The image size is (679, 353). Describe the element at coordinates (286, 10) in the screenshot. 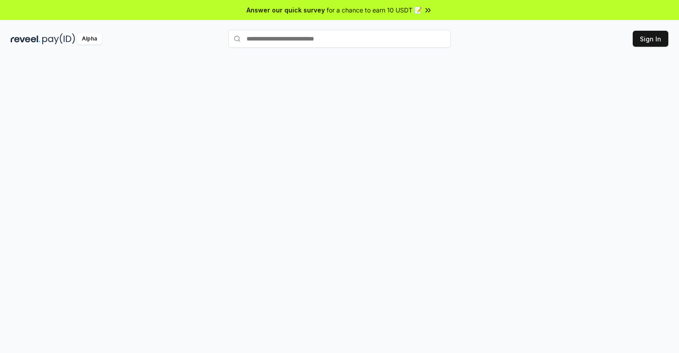

I see `span: Answer our quick survey` at that location.